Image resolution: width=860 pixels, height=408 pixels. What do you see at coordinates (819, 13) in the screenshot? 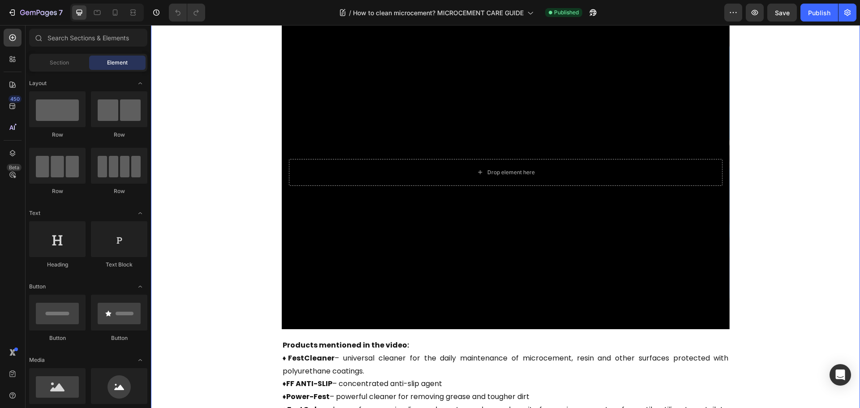
I see `button: Publish` at bounding box center [819, 13].